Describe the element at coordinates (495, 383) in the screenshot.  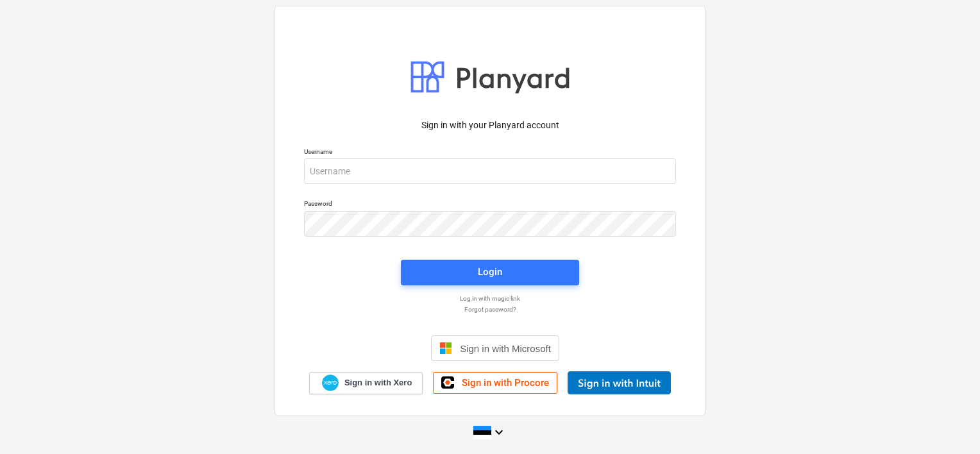
I see `a: Sign in with Procore` at that location.